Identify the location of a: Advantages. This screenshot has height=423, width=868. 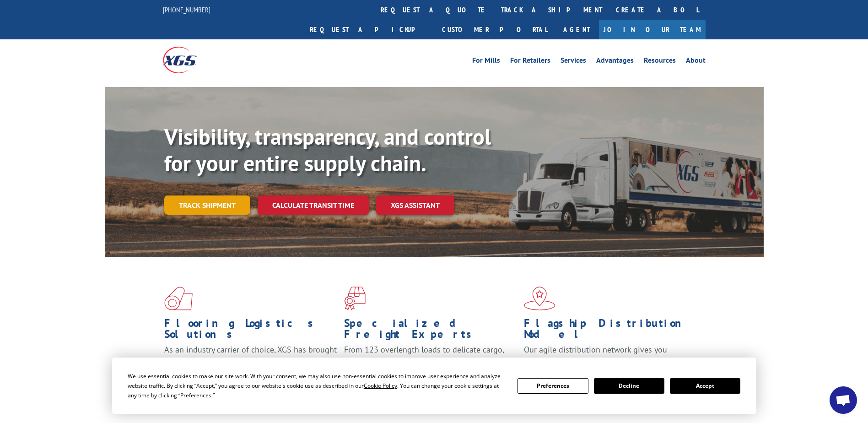
(615, 62).